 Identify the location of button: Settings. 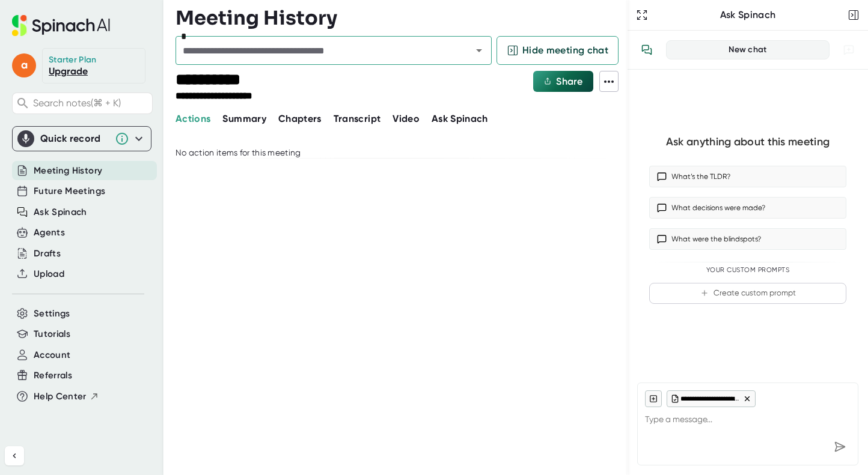
(52, 313).